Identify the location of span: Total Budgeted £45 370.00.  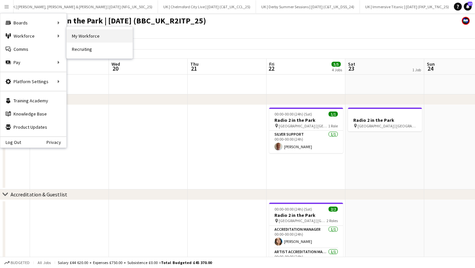
(186, 262).